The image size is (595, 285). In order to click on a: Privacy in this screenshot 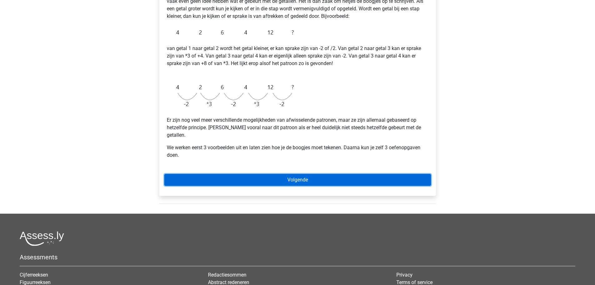, I will do `click(404, 274)`.